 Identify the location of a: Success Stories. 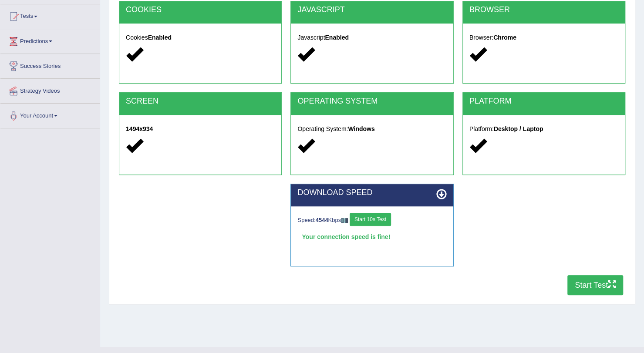
(50, 65).